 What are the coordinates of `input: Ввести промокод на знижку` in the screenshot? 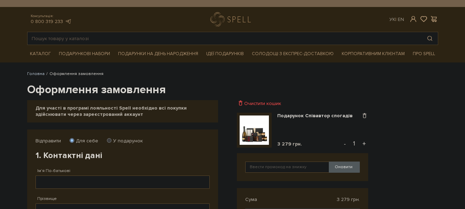 It's located at (287, 167).